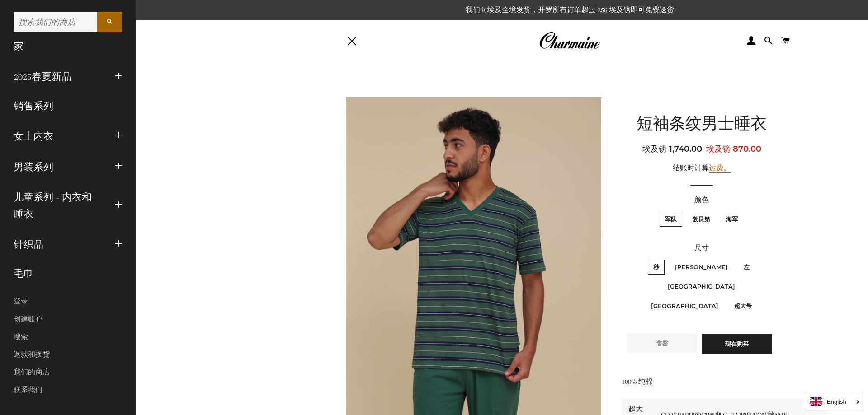 The height and width of the screenshot is (415, 868). What do you see at coordinates (68, 301) in the screenshot?
I see `a: 登录` at bounding box center [68, 301].